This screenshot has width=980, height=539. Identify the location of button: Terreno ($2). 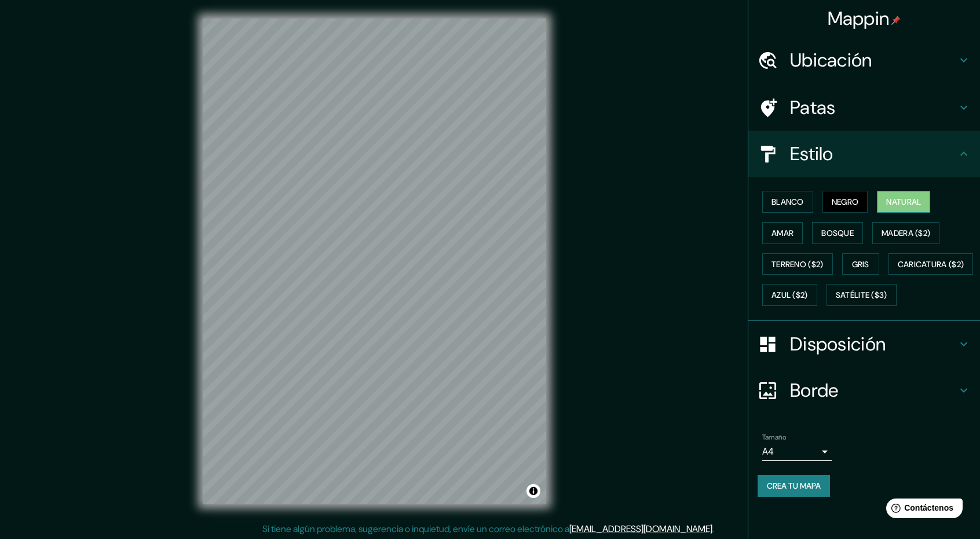
(797, 264).